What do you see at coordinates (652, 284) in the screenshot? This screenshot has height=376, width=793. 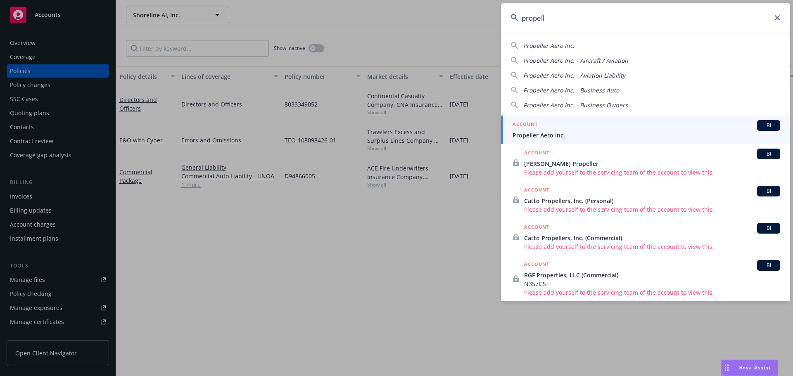 I see `span: N357GS` at bounding box center [652, 284].